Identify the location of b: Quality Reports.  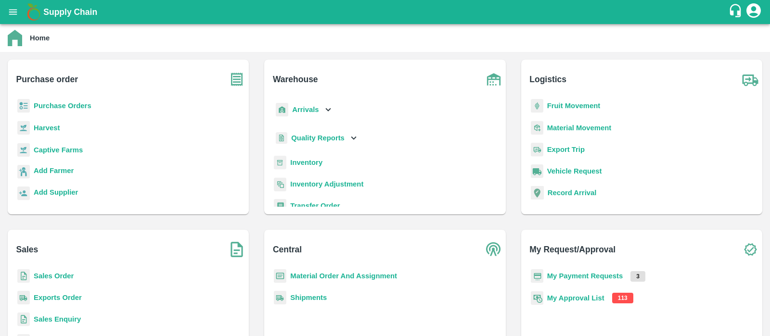
(318, 138).